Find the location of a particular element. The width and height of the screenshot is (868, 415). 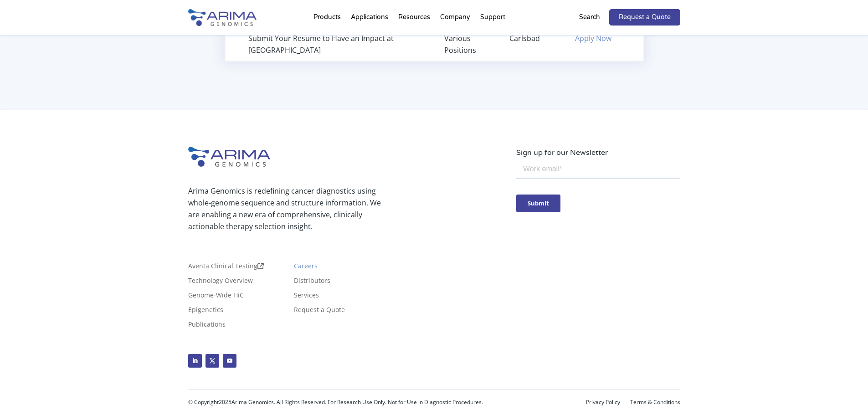

span: 2025 is located at coordinates (225, 402).